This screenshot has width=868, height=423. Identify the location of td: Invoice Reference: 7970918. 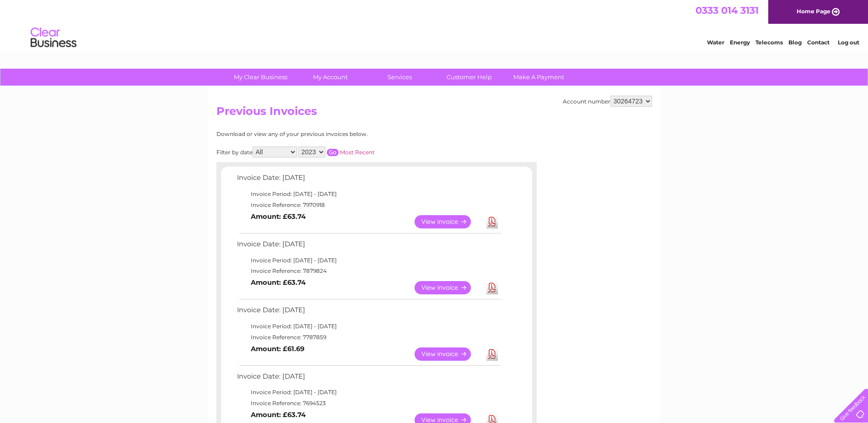
(368, 205).